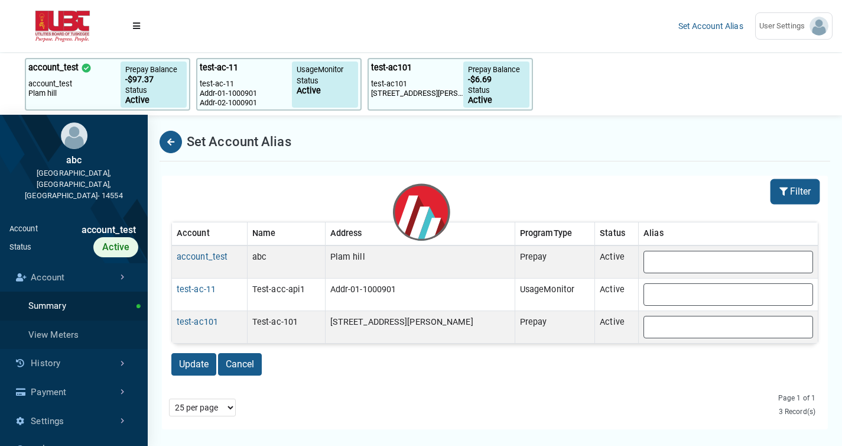  I want to click on a: User Settings, so click(794, 26).